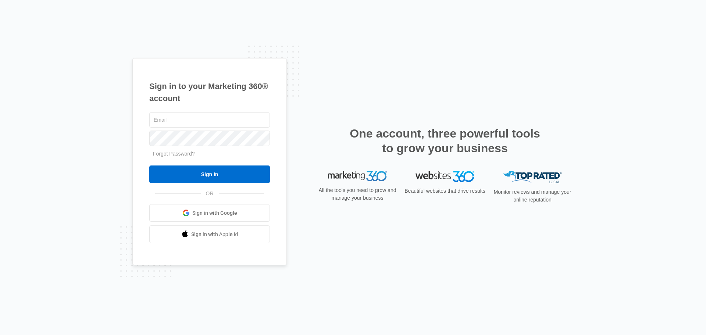 Image resolution: width=706 pixels, height=335 pixels. What do you see at coordinates (357, 194) in the screenshot?
I see `p: All the tools you need to grow and manage your business` at bounding box center [357, 194].